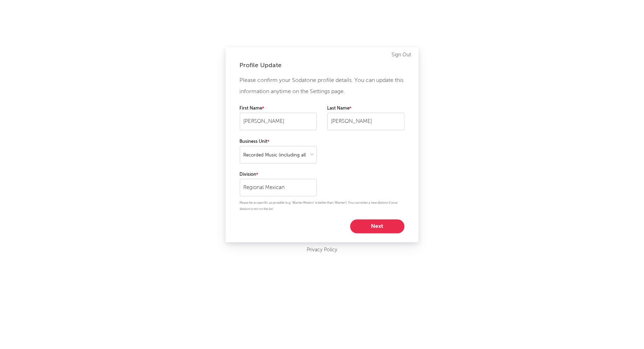  Describe the element at coordinates (366, 109) in the screenshot. I see `label: Last Name` at that location.